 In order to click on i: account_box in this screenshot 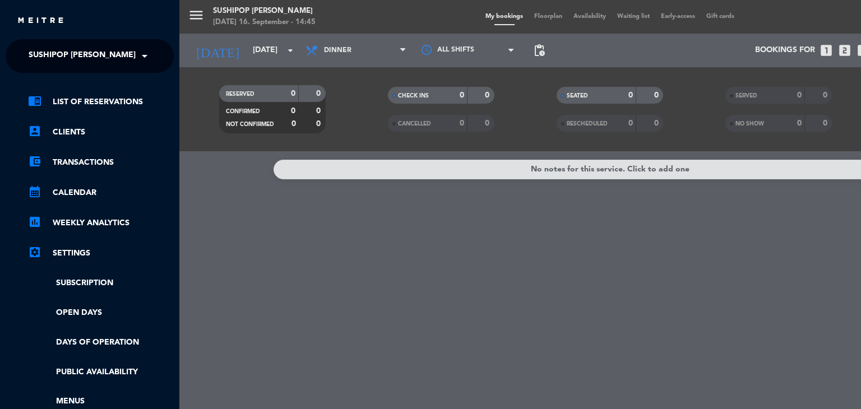, I will do `click(35, 131)`.